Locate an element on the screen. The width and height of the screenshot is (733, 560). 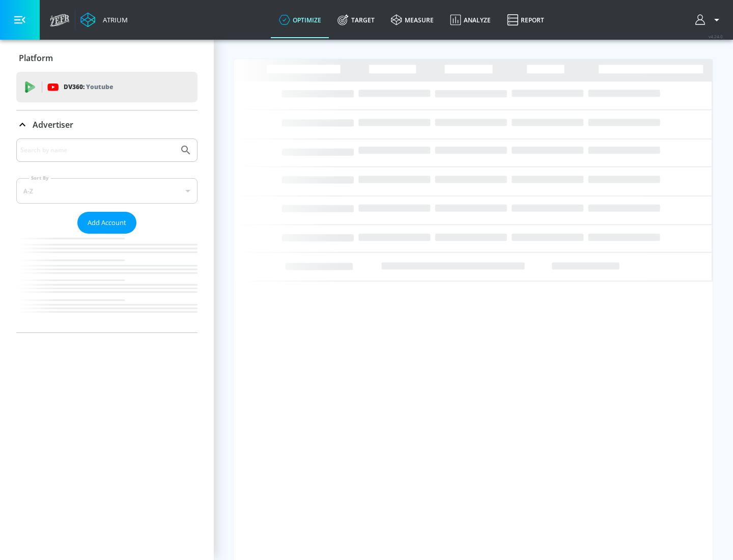
a: Report is located at coordinates (525, 20).